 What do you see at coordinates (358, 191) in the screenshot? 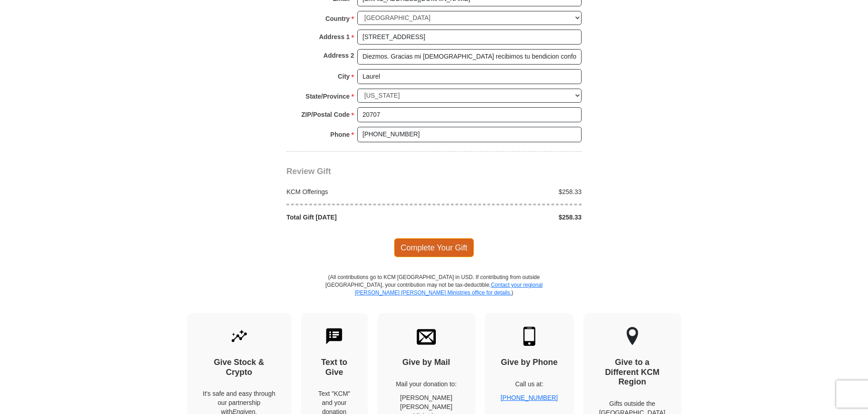
I see `div: KCM Offerings` at bounding box center [358, 191].